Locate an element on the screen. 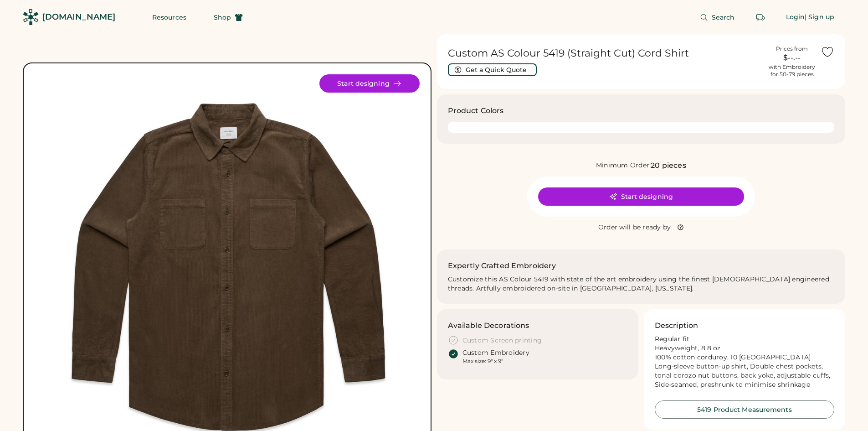 This screenshot has height=431, width=868. div: Custom Embroidery is located at coordinates (496, 353).